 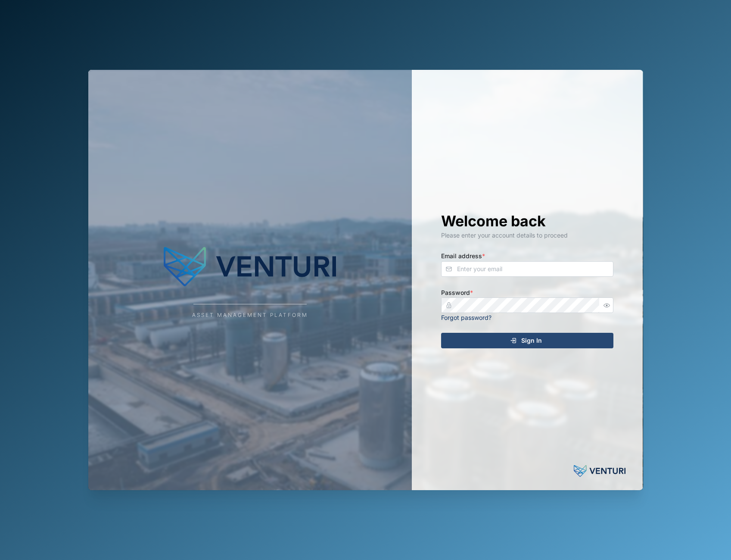 What do you see at coordinates (531, 340) in the screenshot?
I see `span: Sign In` at bounding box center [531, 340].